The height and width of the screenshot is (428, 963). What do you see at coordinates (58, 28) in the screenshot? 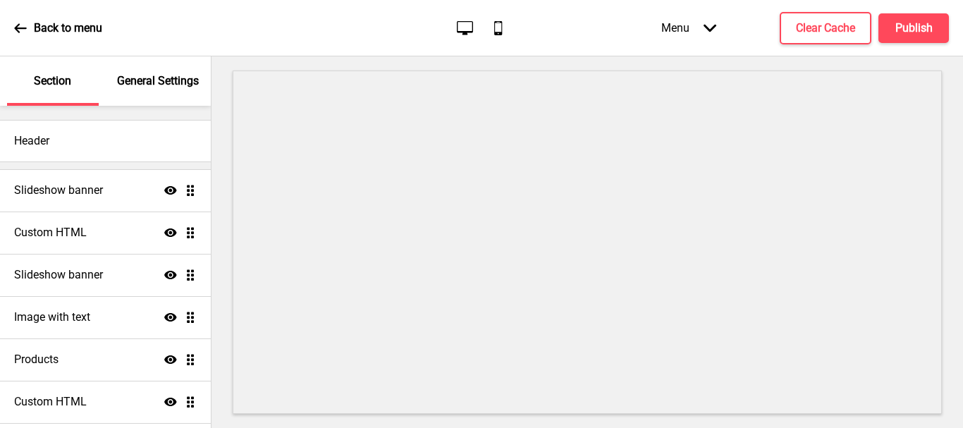
I see `a: Back to menu` at bounding box center [58, 28].